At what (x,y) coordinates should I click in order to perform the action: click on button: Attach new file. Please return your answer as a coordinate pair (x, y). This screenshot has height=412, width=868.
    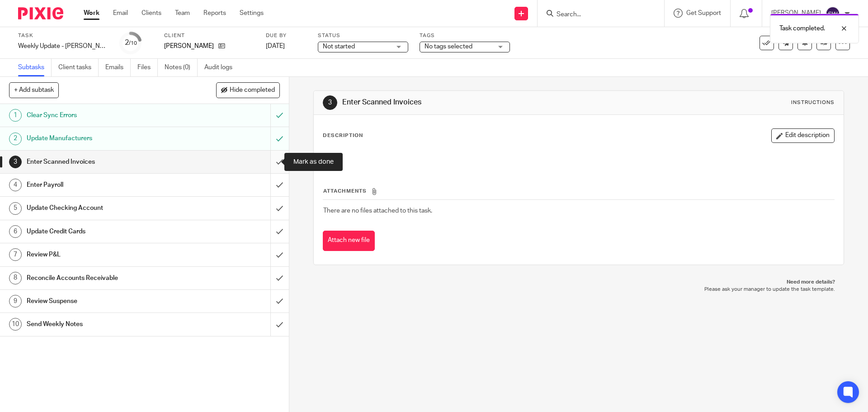
    Looking at the image, I should click on (348, 241).